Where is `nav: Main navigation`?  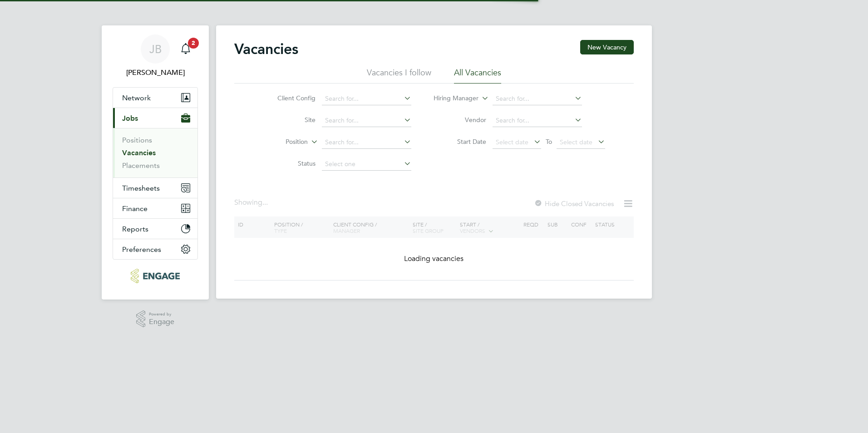 nav: Main navigation is located at coordinates (155, 163).